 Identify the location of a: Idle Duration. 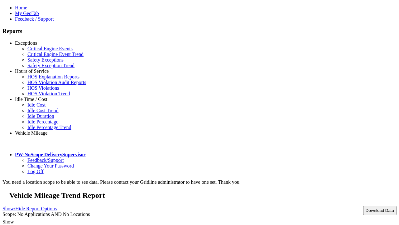
(41, 116).